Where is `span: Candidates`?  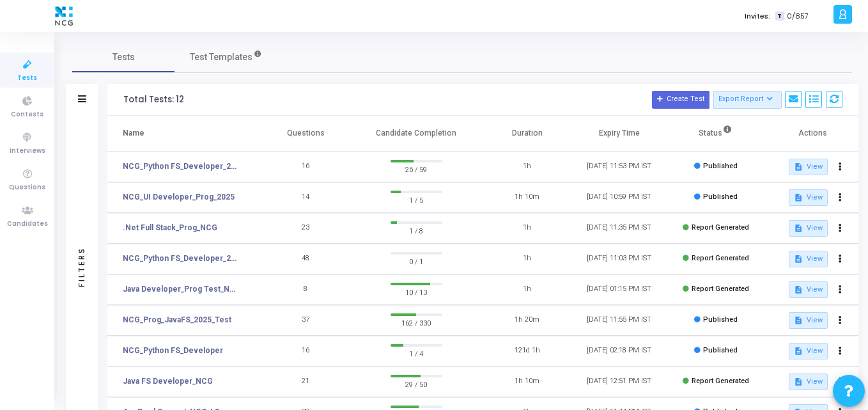
span: Candidates is located at coordinates (27, 224).